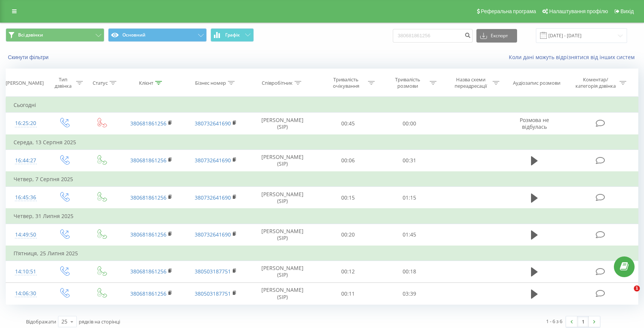 The image size is (644, 328). I want to click on td: 00:18, so click(410, 271).